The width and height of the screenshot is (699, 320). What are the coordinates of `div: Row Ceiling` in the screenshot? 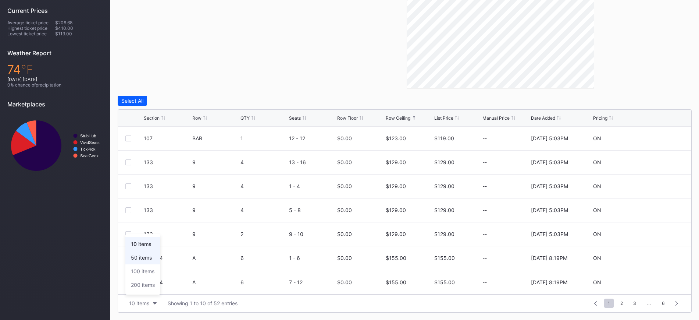 It's located at (398, 118).